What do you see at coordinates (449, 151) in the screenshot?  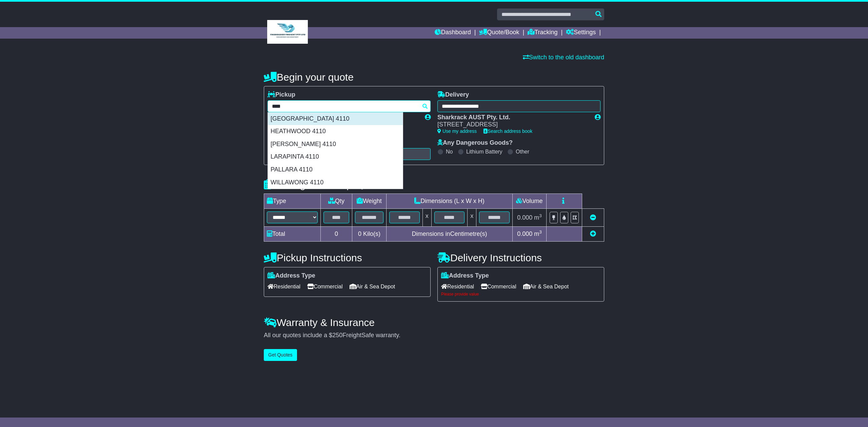 I see `label: No` at bounding box center [449, 151].